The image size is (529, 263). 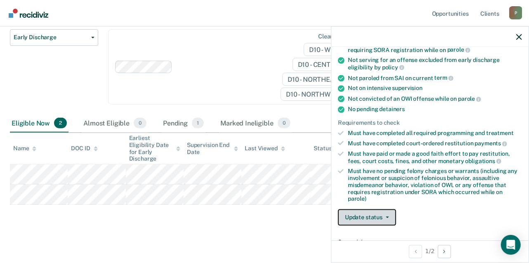 What do you see at coordinates (510, 244) in the screenshot?
I see `div: Open Intercom Messenger` at bounding box center [510, 244].